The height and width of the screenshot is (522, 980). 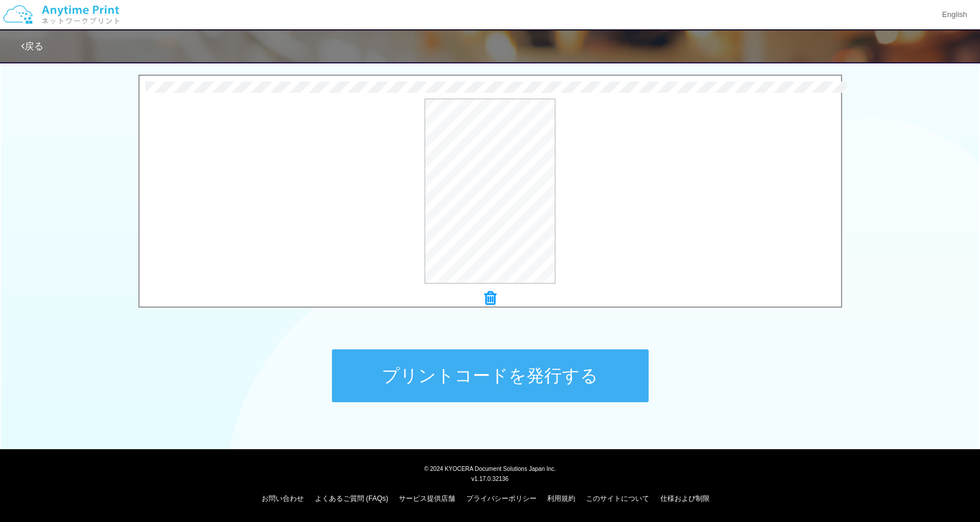 What do you see at coordinates (618, 498) in the screenshot?
I see `a: このサイトについて` at bounding box center [618, 498].